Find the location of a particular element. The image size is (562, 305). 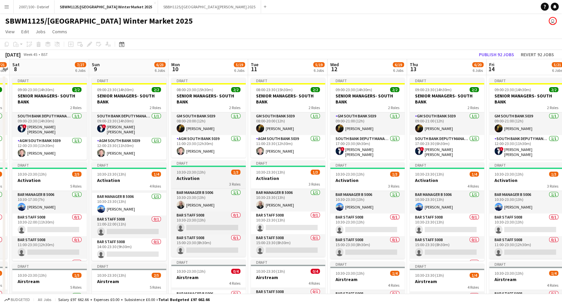

app-card-role: Bar Staff 50080/115:00-23:30 (8h30m) is located at coordinates (209, 245).